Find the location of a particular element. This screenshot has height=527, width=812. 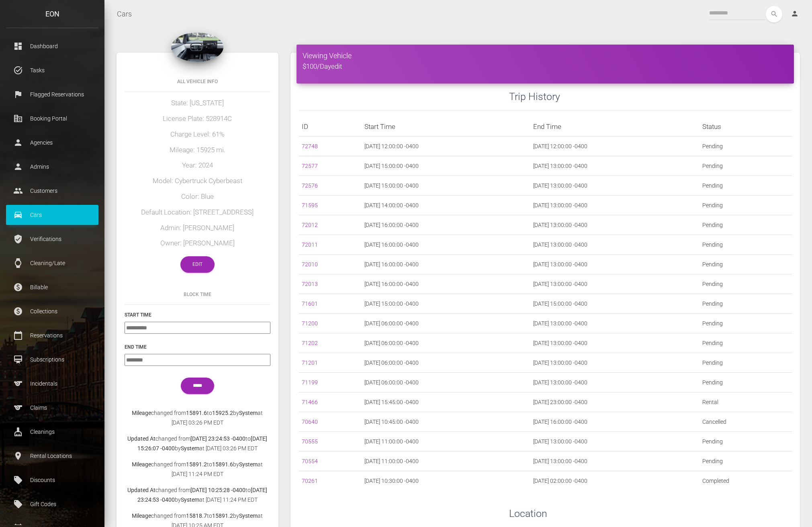

a: 72012 is located at coordinates (310, 225).